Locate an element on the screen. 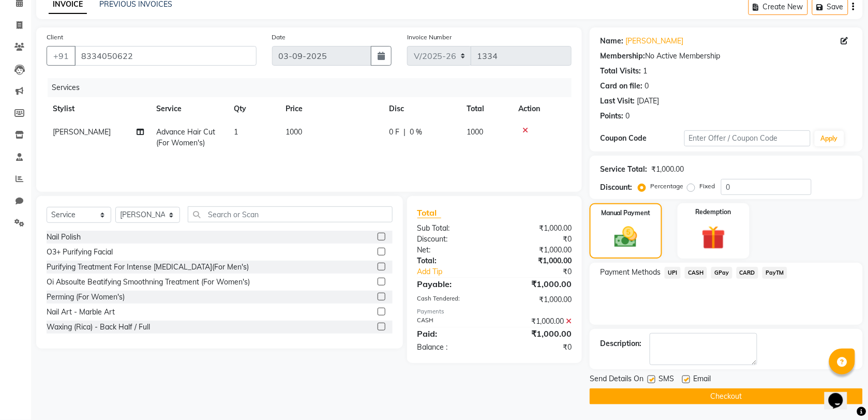 This screenshot has width=868, height=420. span: CARD is located at coordinates (748, 273).